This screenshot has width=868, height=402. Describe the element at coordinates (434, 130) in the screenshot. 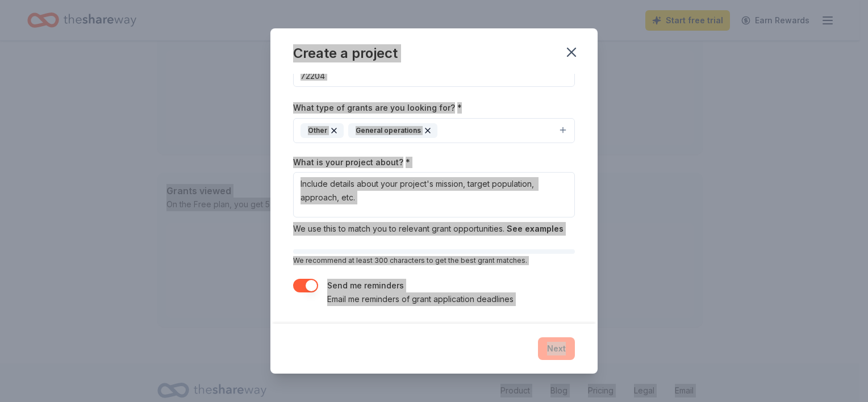

I see `button: OtherGeneral operations` at that location.